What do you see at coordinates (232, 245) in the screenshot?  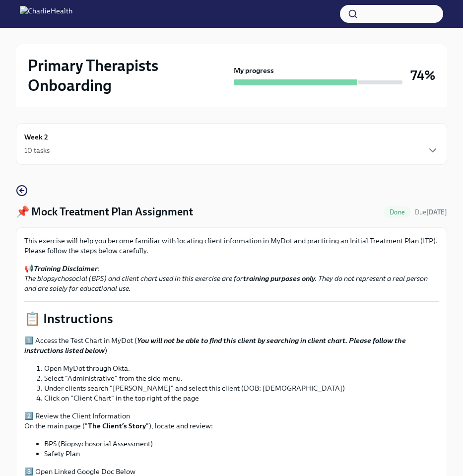 I see `p: This exercise will help you become familiar with locating client information in MyDot and practic...` at bounding box center [232, 245].